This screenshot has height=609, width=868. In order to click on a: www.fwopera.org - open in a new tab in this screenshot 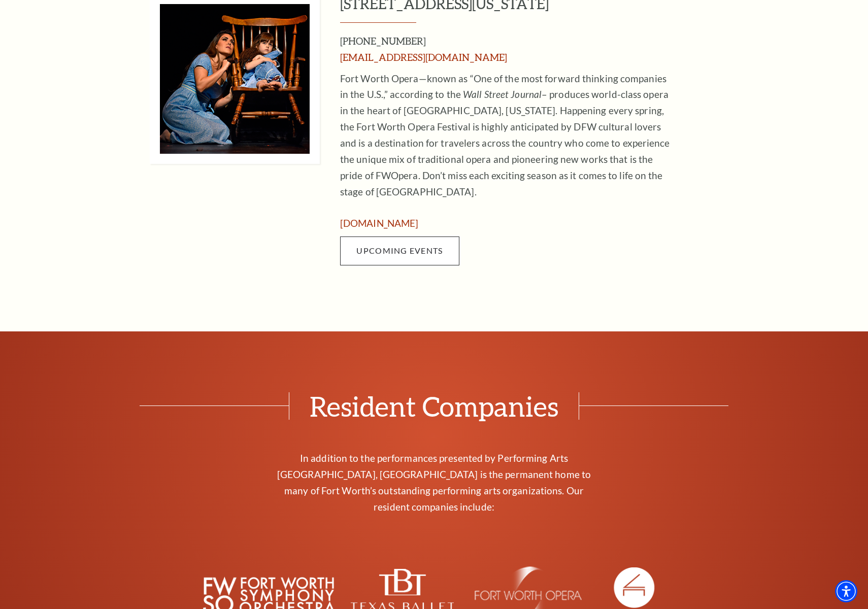, I will do `click(379, 223)`.